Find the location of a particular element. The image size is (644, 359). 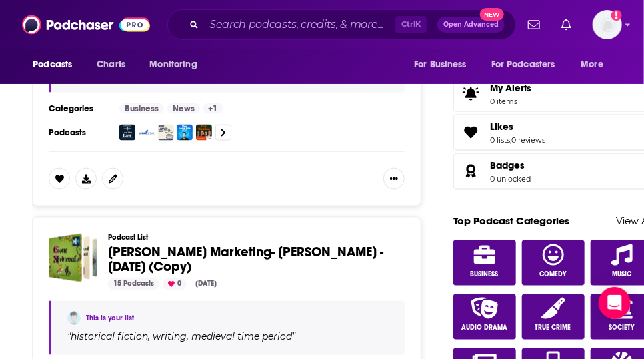

span: More is located at coordinates (593, 65).